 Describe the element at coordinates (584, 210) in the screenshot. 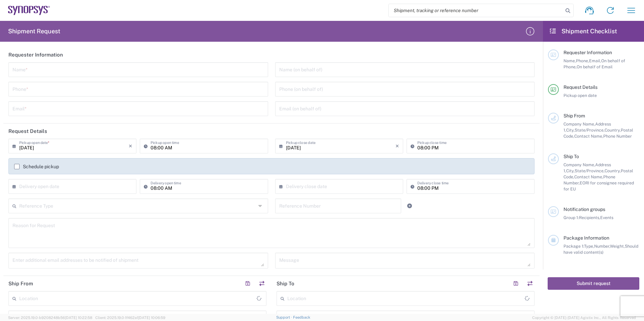

I see `span: Notification groups` at that location.